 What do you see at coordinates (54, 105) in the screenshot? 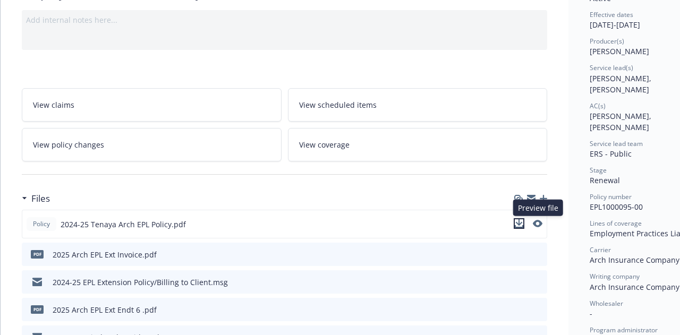
I see `span: View claims` at bounding box center [54, 105].